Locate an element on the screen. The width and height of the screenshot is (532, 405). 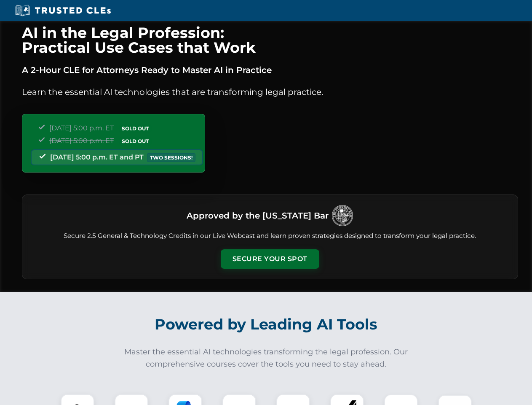
button: Secure Your Spot is located at coordinates (270, 259).